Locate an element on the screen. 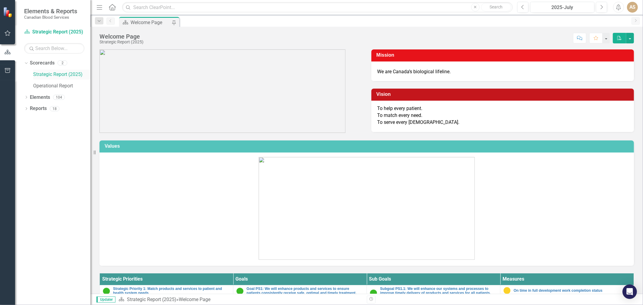  span: Search is located at coordinates (496, 7).